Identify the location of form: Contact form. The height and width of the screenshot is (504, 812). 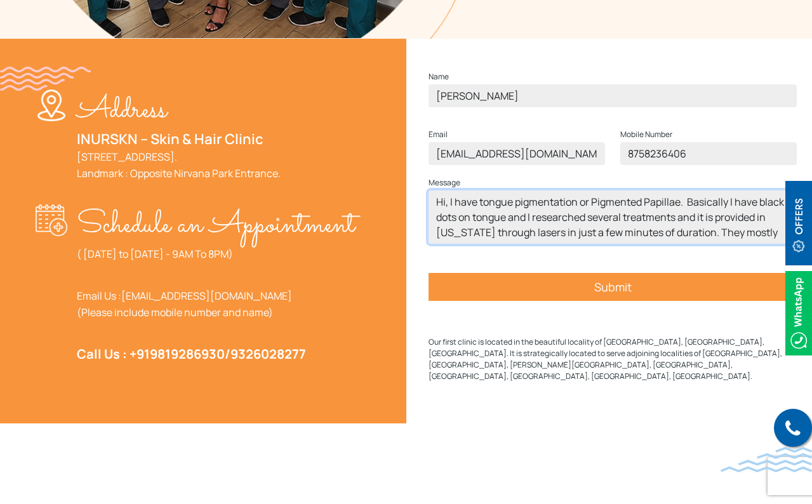
(612, 197).